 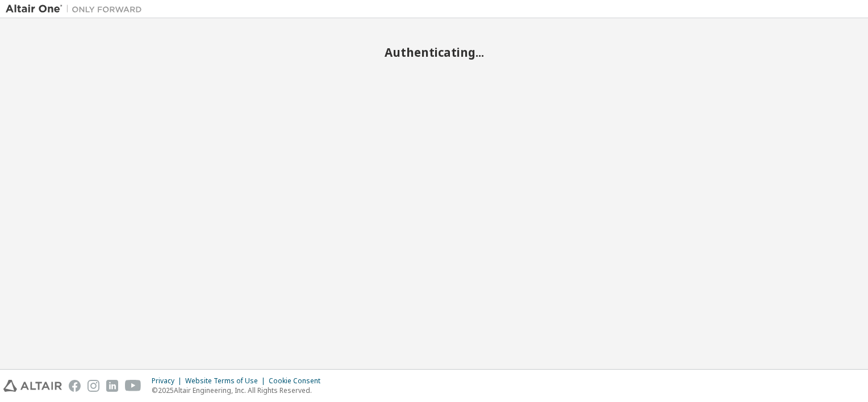 What do you see at coordinates (168, 381) in the screenshot?
I see `div: Privacy` at bounding box center [168, 381].